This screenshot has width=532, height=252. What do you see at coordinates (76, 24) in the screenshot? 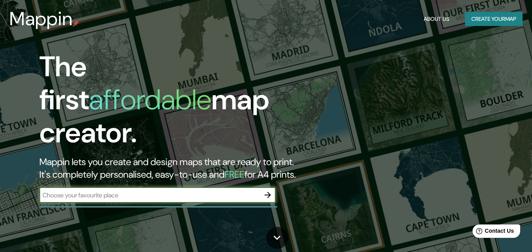
I see `img: mappin-pin` at bounding box center [76, 24].